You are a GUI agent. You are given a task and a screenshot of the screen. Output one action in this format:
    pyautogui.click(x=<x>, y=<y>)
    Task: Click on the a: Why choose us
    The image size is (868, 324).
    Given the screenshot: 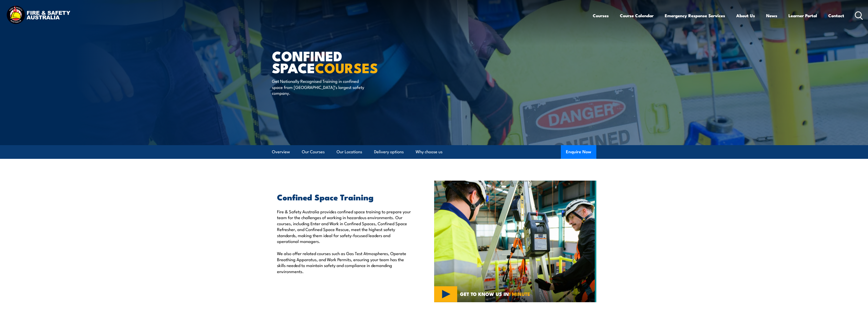 What is the action you would take?
    pyautogui.click(x=429, y=152)
    